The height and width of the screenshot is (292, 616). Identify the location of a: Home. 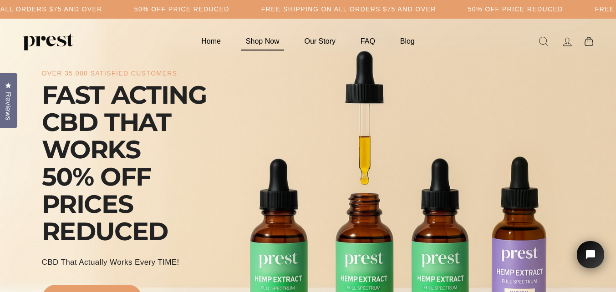
(211, 41).